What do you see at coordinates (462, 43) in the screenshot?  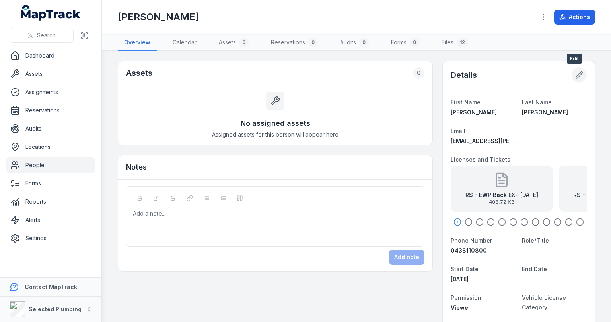 I see `div: 12` at bounding box center [462, 43].